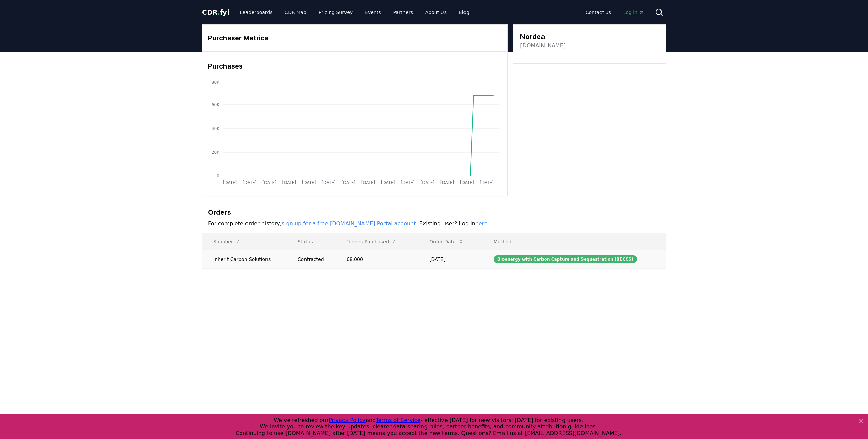 The width and height of the screenshot is (868, 439). What do you see at coordinates (543, 37) in the screenshot?
I see `h3: Nordea` at bounding box center [543, 37].